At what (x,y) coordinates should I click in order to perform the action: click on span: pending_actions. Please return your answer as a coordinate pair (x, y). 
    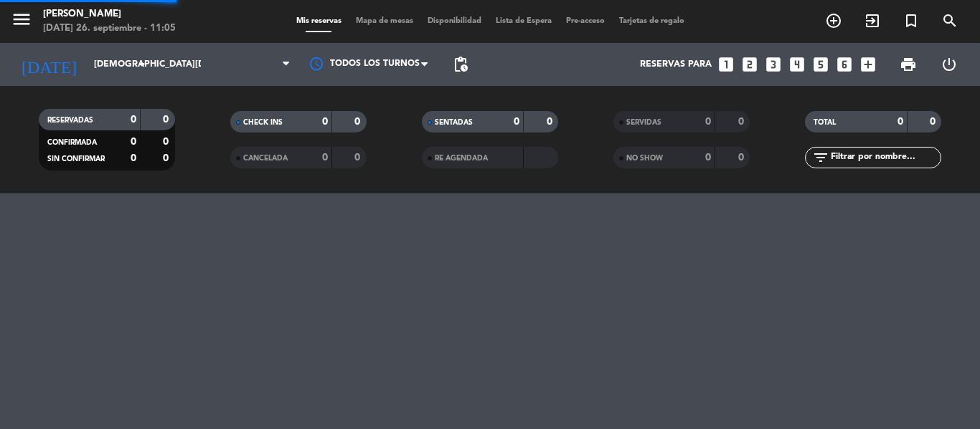
    Looking at the image, I should click on (460, 65).